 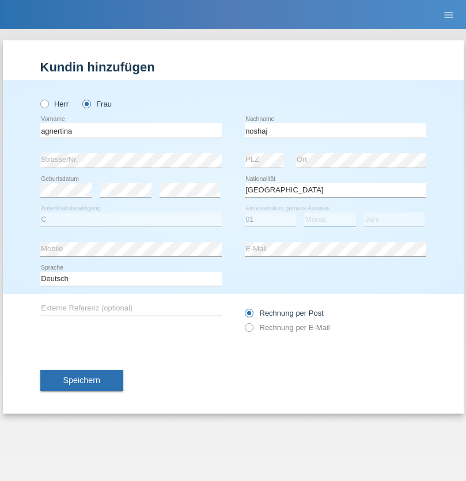 What do you see at coordinates (248, 316) in the screenshot?
I see `input: Rechnung per Post` at bounding box center [248, 316].